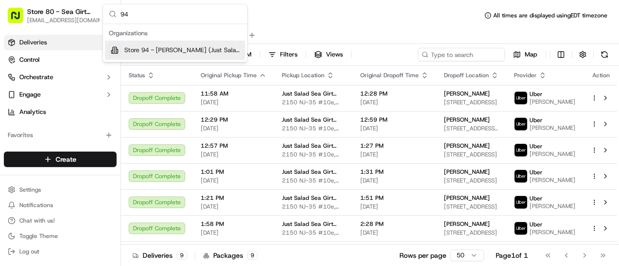 Image resolution: width=619 pixels, height=266 pixels. Describe the element at coordinates (394, 198) in the screenshot. I see `span: 1:51 PM` at that location.